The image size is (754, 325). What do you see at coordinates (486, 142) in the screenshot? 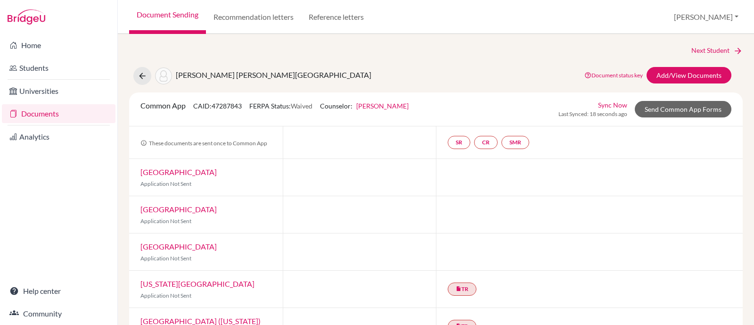
I see `a: CR` at bounding box center [486, 142].